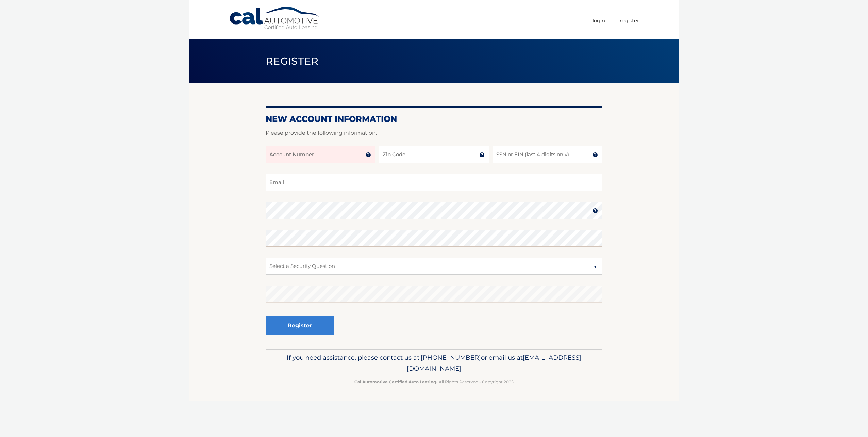  Describe the element at coordinates (434, 382) in the screenshot. I see `p: - All Rights Reserved - Copyright 2025` at that location.